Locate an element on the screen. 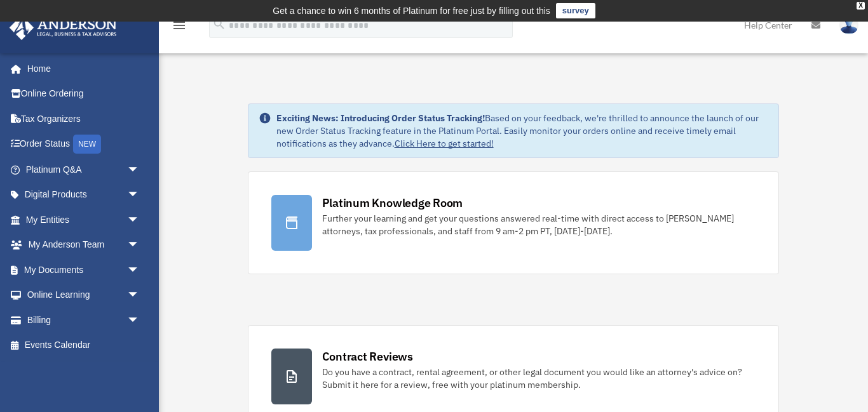 Image resolution: width=868 pixels, height=412 pixels. div: Do you have a contract, rental agreement, or other legal document you would like an attorney's ad... is located at coordinates (539, 378).